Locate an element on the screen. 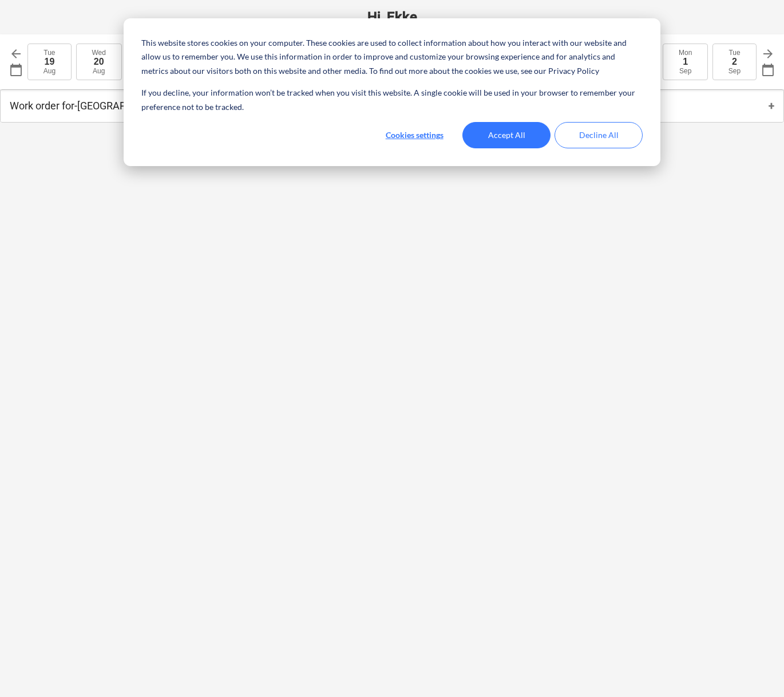 Image resolution: width=784 pixels, height=697 pixels. div: Cookie banner is located at coordinates (392, 92).